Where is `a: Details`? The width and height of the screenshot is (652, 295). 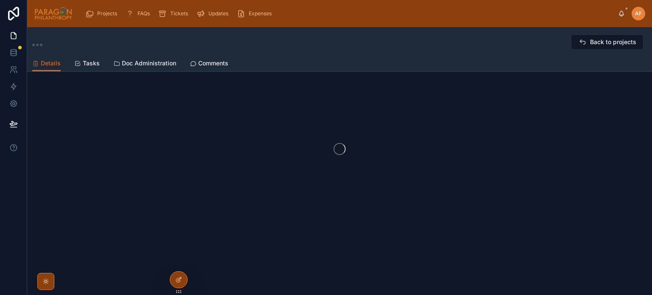
a: Details is located at coordinates (46, 64).